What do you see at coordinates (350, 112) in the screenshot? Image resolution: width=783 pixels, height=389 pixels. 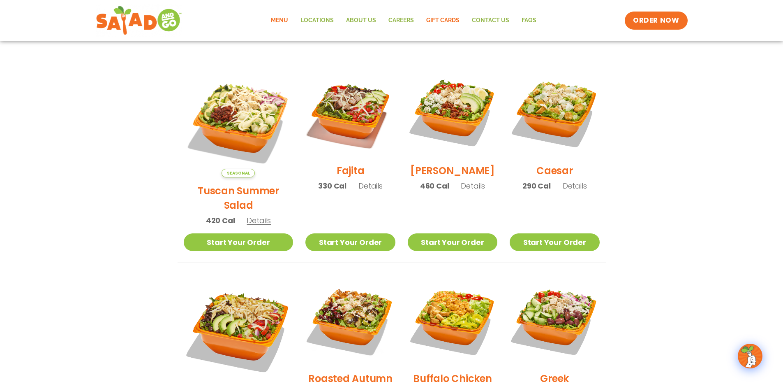 I see `img: Product photo for Fajita Salad` at bounding box center [350, 112].